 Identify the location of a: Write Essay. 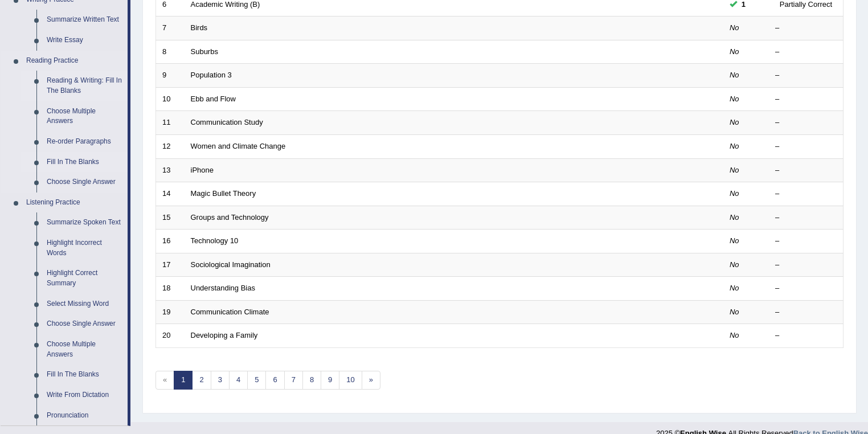
(84, 41).